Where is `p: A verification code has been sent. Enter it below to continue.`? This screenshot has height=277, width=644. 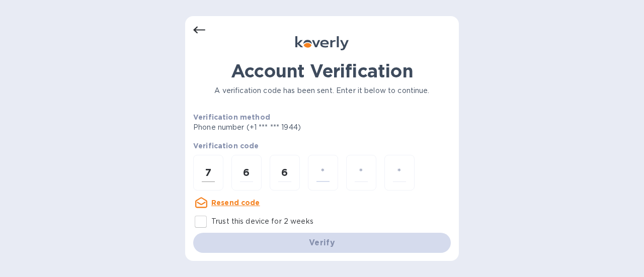
p: A verification code has been sent. Enter it below to continue. is located at coordinates (322, 90).